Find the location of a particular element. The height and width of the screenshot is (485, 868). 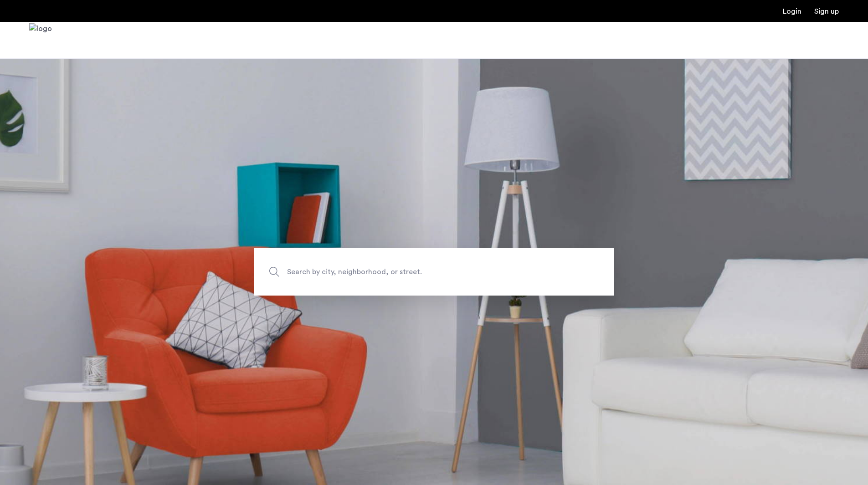

img: logo is located at coordinates (41, 40).